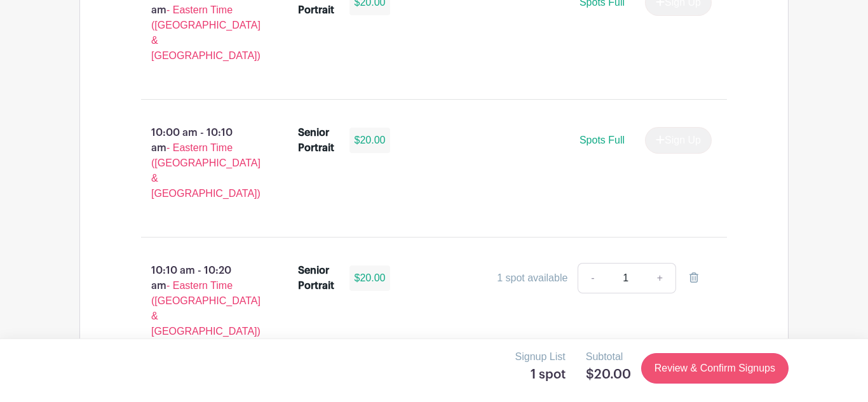 This screenshot has width=868, height=402. Describe the element at coordinates (540, 375) in the screenshot. I see `h5: 1 spot` at that location.